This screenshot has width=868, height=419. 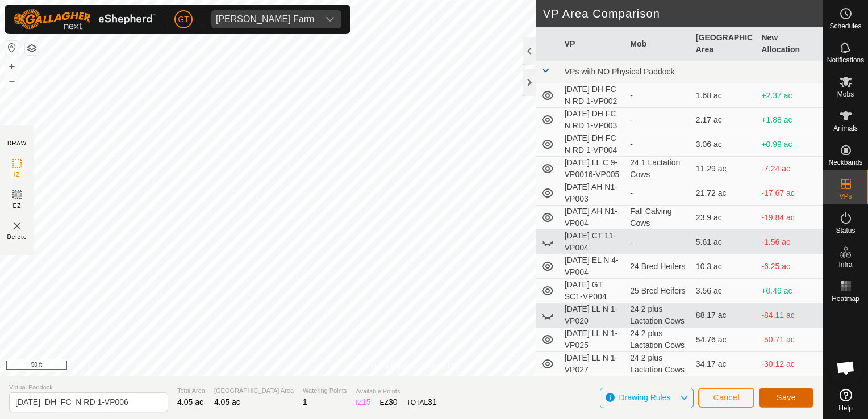 What do you see at coordinates (724, 291) in the screenshot?
I see `td: 3.56 ac` at bounding box center [724, 291].